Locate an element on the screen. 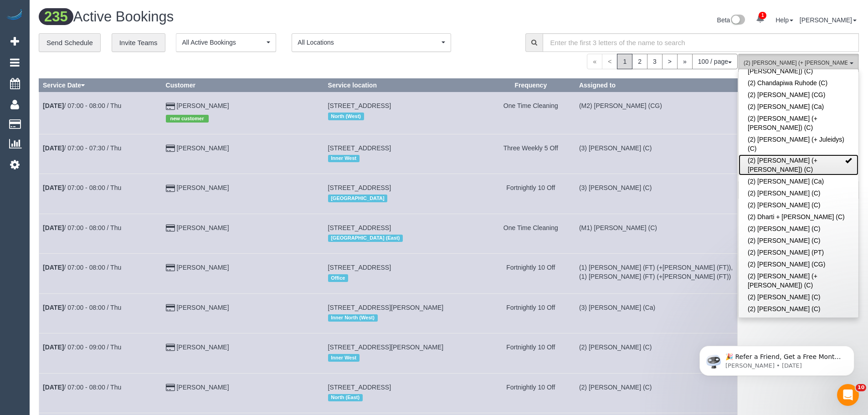 This screenshot has height=415, width=868. a: 3 is located at coordinates (655, 61).